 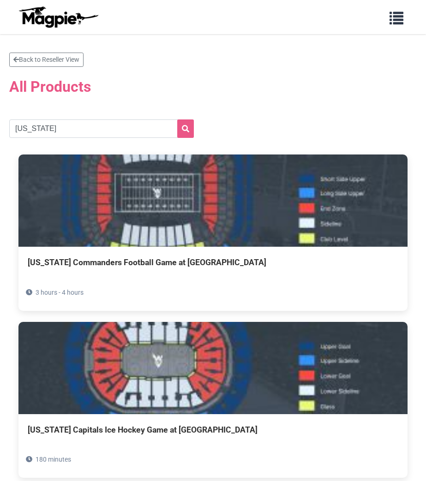 I want to click on a: Back to Reseller View, so click(x=46, y=60).